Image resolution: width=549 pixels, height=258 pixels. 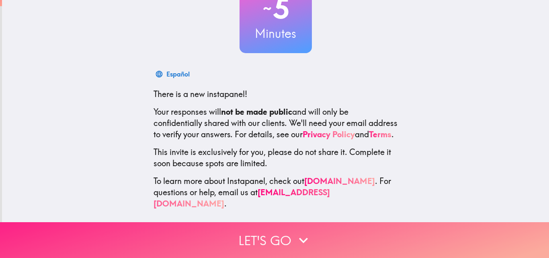 What do you see at coordinates (276, 158) in the screenshot?
I see `p: This invite is exclusively for you, please do not share it. Complete it soon because spots are li...` at bounding box center [276, 158].